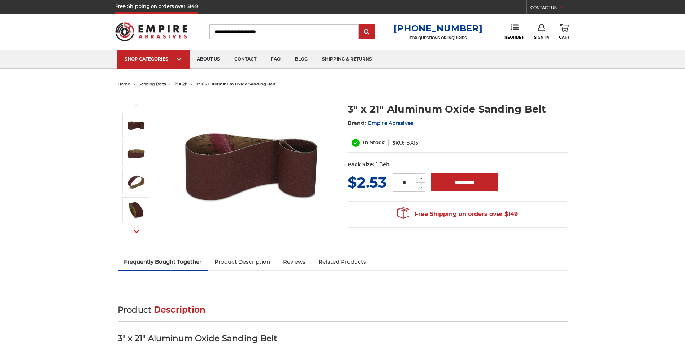  What do you see at coordinates (153, 59) in the screenshot?
I see `div: SHOP CATEGORIES` at bounding box center [153, 59].